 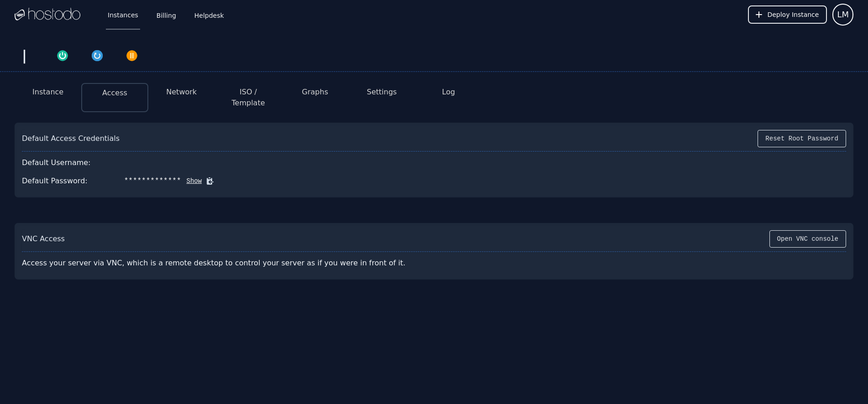 What do you see at coordinates (98, 56) in the screenshot?
I see `img: Restart` at bounding box center [98, 56].